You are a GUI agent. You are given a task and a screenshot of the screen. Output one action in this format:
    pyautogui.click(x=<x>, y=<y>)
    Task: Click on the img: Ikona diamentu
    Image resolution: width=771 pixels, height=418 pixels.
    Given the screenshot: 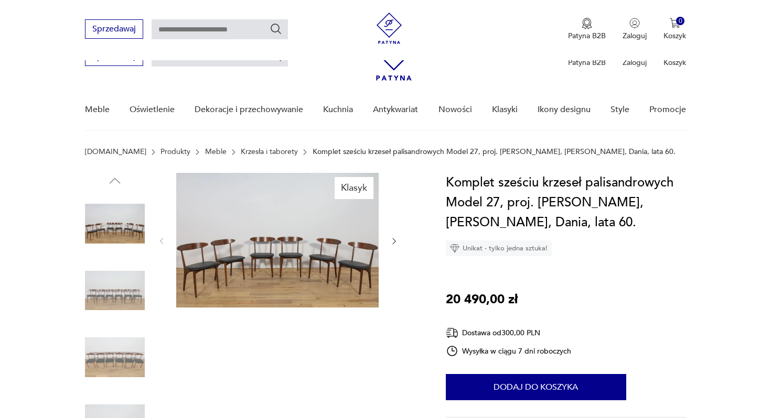 What is the action you would take?
    pyautogui.click(x=455, y=249)
    